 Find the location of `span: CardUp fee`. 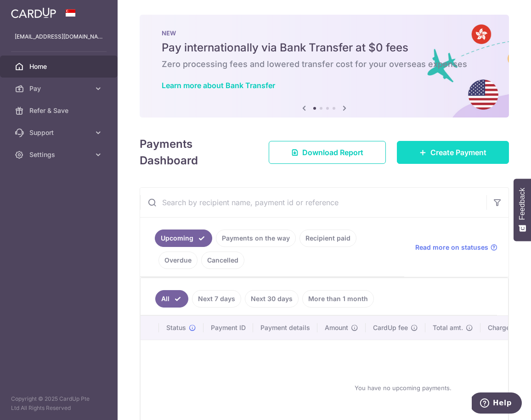

span: CardUp fee is located at coordinates (390, 328).